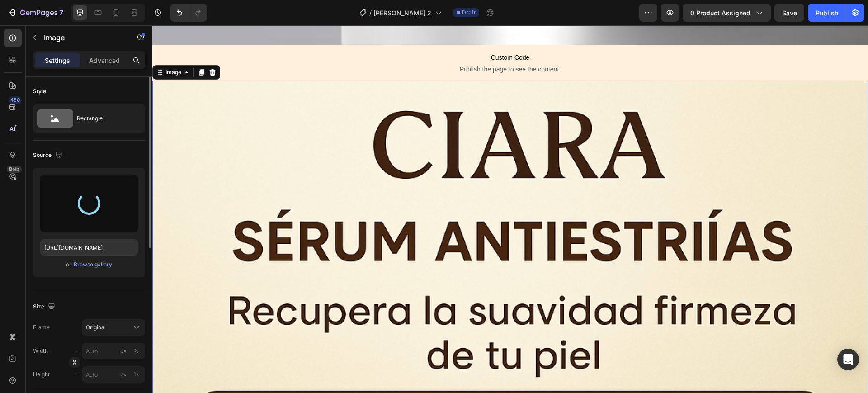 The width and height of the screenshot is (868, 393). What do you see at coordinates (789, 13) in the screenshot?
I see `button: Save` at bounding box center [789, 13].